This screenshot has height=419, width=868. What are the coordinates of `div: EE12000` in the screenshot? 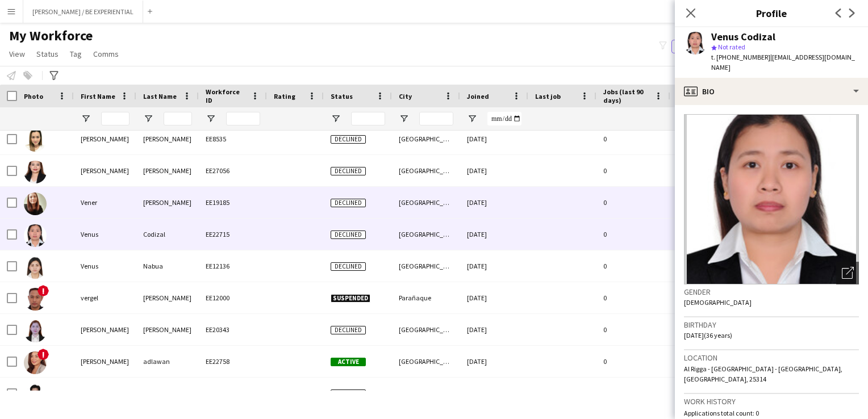 It's located at (233, 298).